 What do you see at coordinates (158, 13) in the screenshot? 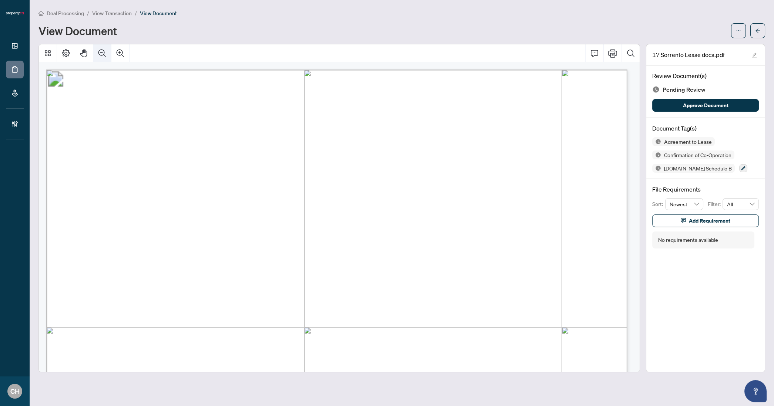
I see `span: View Document` at bounding box center [158, 13].